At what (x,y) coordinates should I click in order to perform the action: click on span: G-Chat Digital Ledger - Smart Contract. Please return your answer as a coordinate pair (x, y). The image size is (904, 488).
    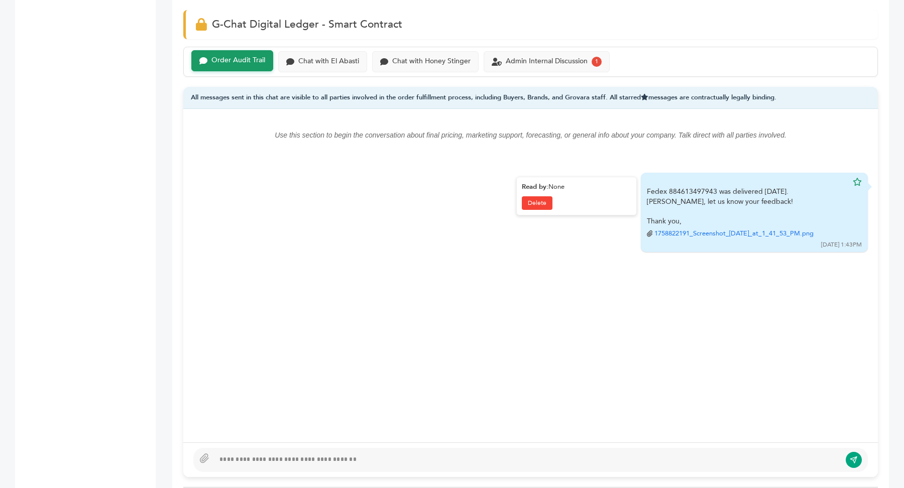
    Looking at the image, I should click on (307, 24).